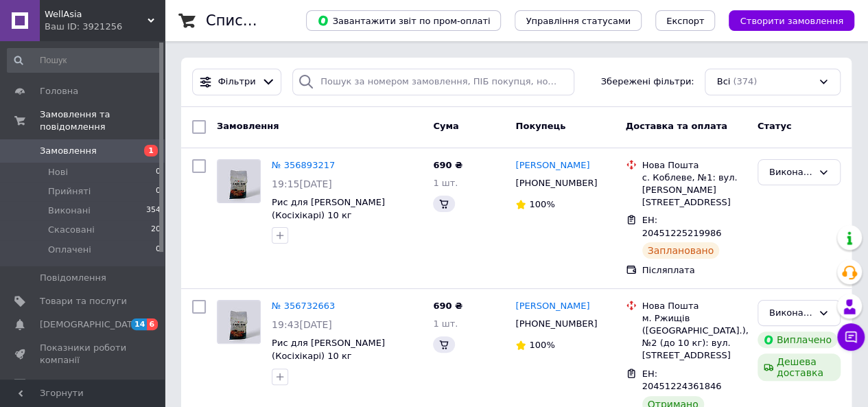  What do you see at coordinates (695, 270) in the screenshot?
I see `div: Післяплата` at bounding box center [695, 270].